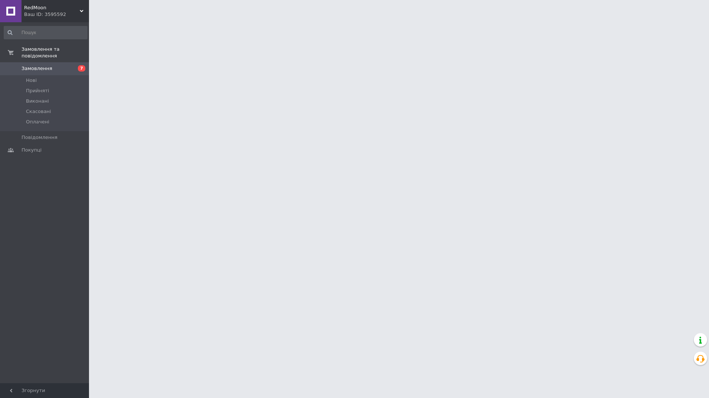  I want to click on span: Повідомлення, so click(39, 138).